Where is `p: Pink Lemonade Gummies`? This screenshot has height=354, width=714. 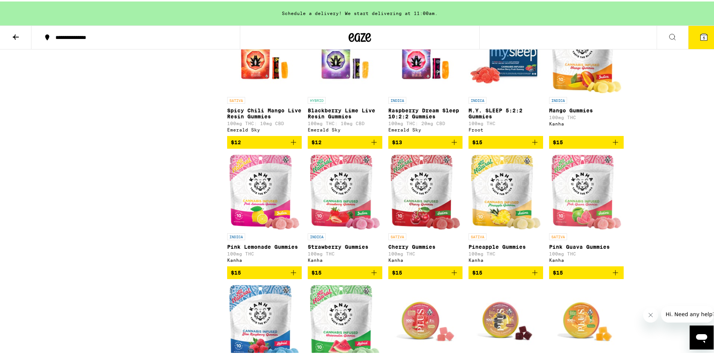 p: Pink Lemonade Gummies is located at coordinates (264, 246).